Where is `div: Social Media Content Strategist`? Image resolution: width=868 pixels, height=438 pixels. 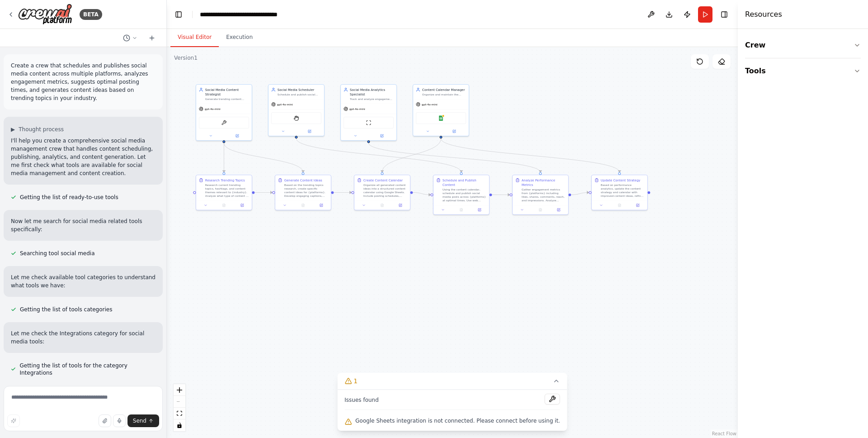 div: Social Media Content Strategist is located at coordinates (227, 92).